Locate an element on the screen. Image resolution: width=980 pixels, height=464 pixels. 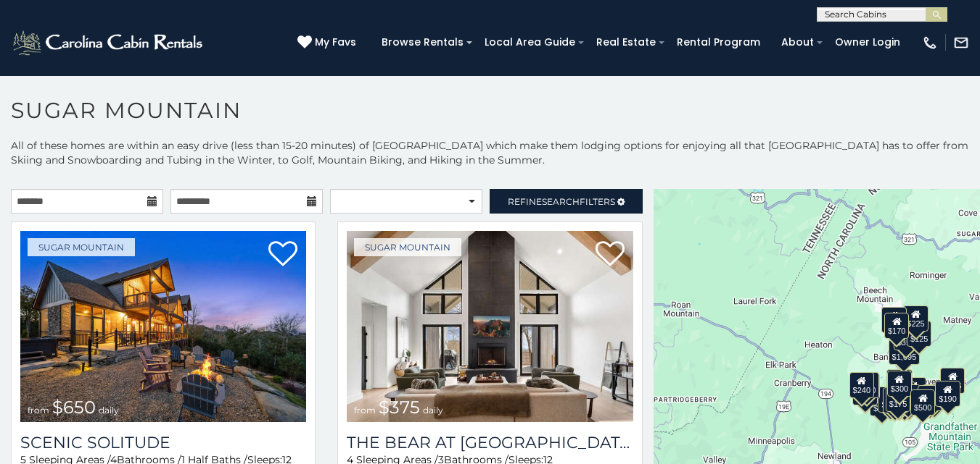
span: Search is located at coordinates (561, 202).